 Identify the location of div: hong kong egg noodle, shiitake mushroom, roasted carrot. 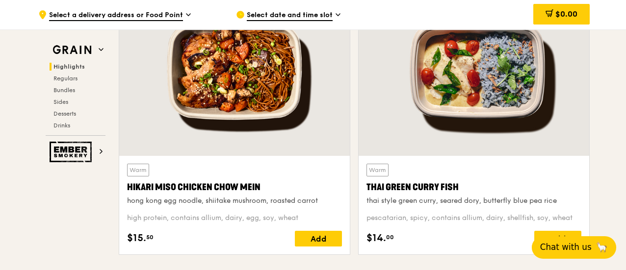
(234, 201).